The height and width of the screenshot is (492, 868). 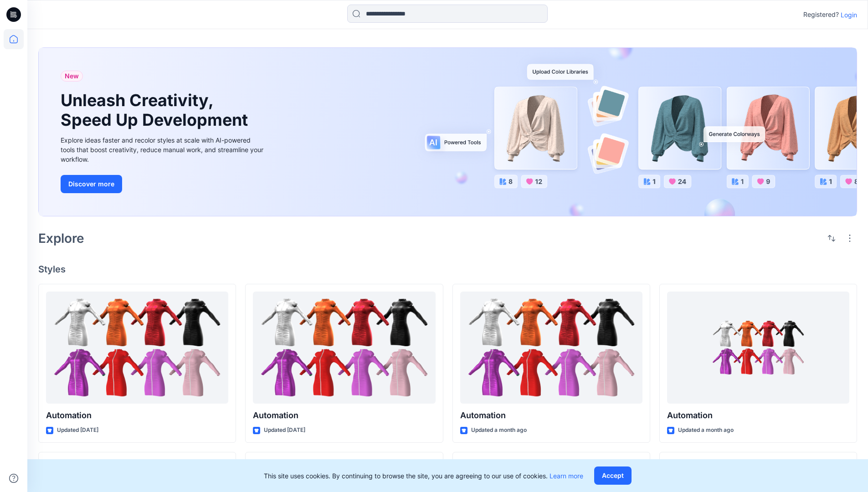 I want to click on h4: Styles, so click(x=447, y=269).